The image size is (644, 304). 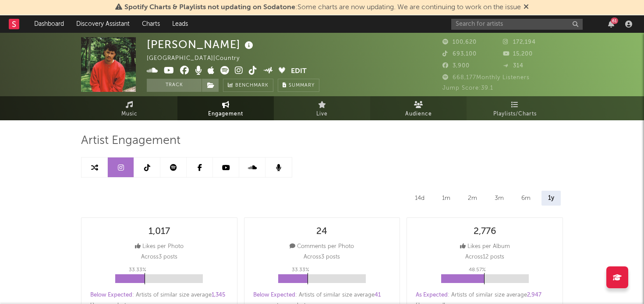 I want to click on a: Engagement, so click(x=226, y=108).